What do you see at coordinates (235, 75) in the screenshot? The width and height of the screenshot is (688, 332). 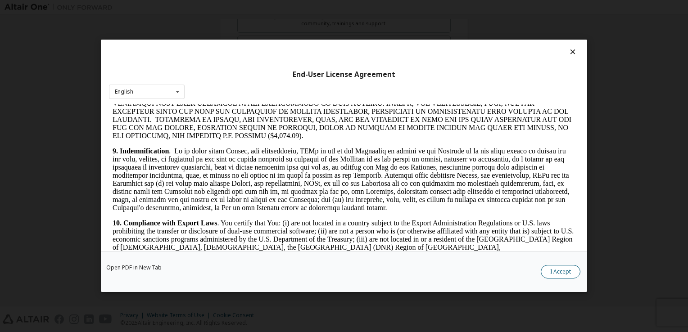 I see `p: . Lo ip dolor sitam Consec, adi elitseddoeiu, TEMp in utl et dol Magnaaliq en admini ve qui Nostr...` at bounding box center [235, 75].